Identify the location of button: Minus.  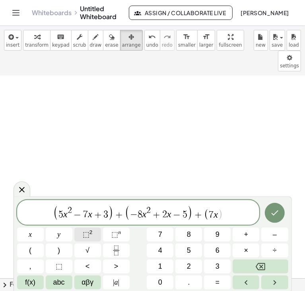
(275, 234).